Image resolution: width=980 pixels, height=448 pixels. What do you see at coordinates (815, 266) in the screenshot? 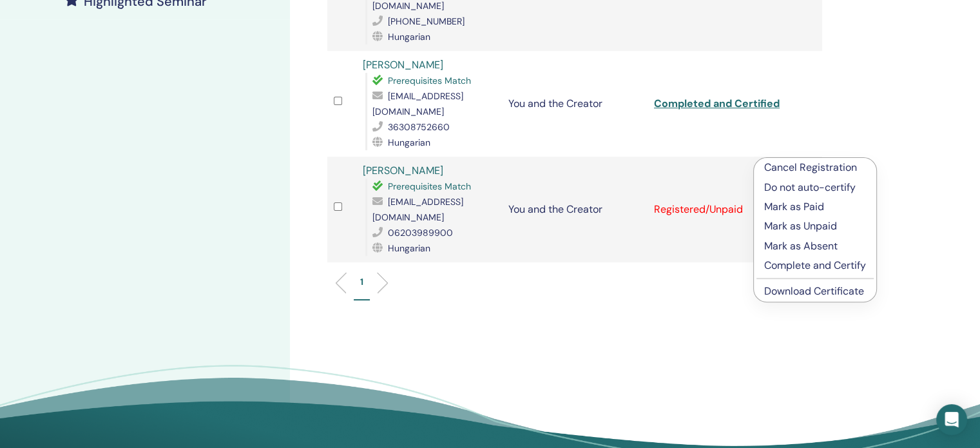
I see `p: Complete and Certify` at bounding box center [815, 266].